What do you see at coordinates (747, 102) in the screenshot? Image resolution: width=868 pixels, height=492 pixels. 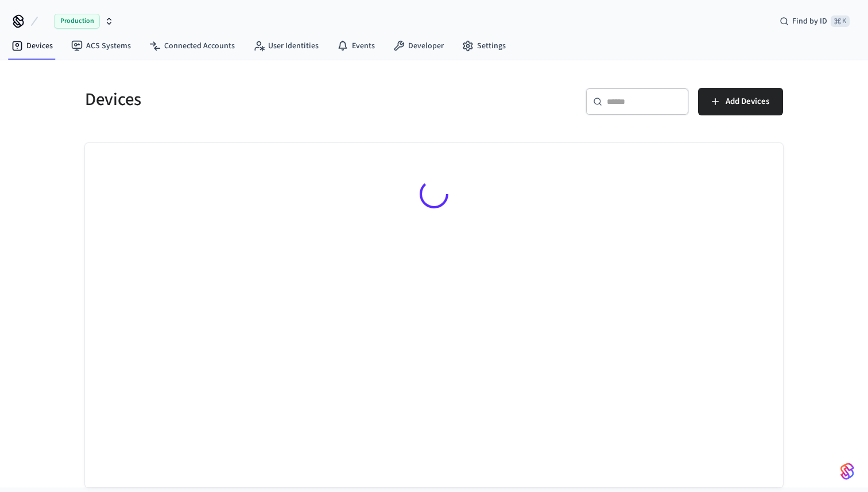 I see `span: Add Devices` at bounding box center [747, 102].